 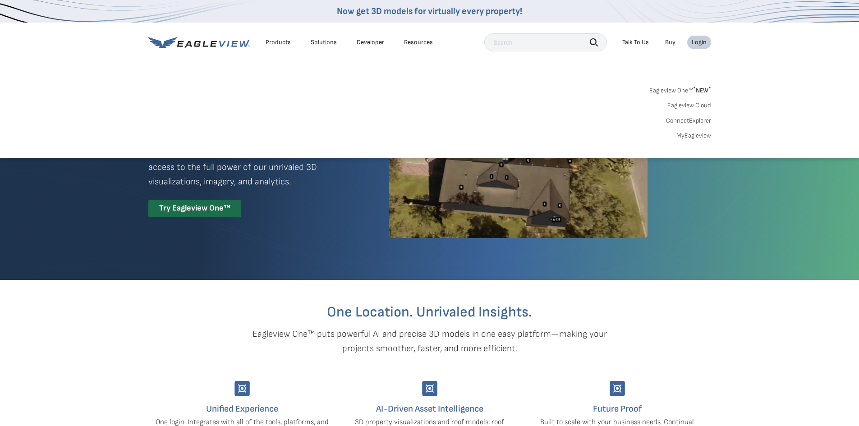 I want to click on div: Talk To Us, so click(x=635, y=42).